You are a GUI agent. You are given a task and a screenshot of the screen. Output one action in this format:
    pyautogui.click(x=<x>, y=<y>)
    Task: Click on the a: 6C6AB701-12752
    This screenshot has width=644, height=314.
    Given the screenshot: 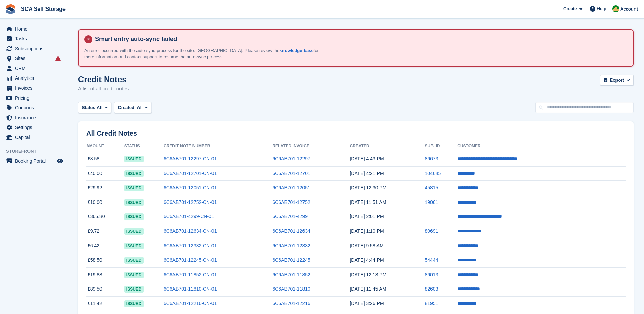 What is the action you would take?
    pyautogui.click(x=291, y=202)
    